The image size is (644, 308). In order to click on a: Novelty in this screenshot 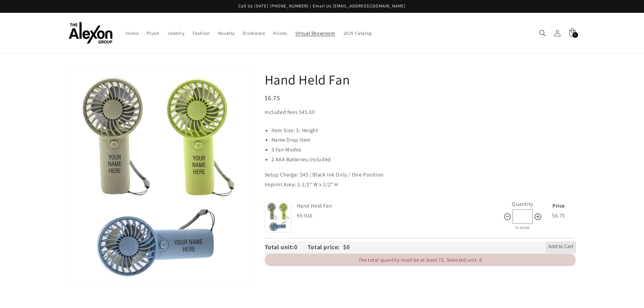, I will do `click(226, 33)`.